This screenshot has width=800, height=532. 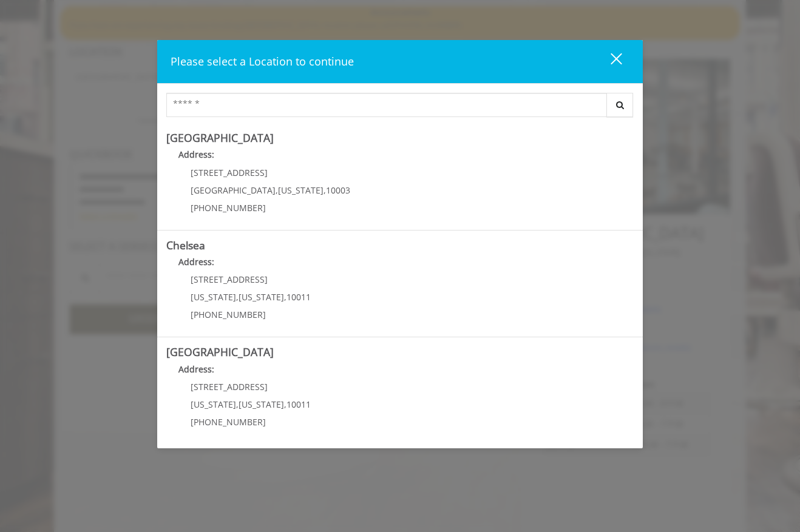 What do you see at coordinates (619, 105) in the screenshot?
I see `i: Search button` at bounding box center [619, 105].